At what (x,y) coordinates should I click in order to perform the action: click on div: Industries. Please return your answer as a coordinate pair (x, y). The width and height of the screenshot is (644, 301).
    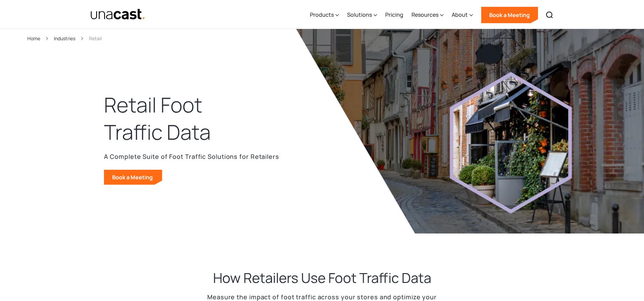
    Looking at the image, I should click on (65, 38).